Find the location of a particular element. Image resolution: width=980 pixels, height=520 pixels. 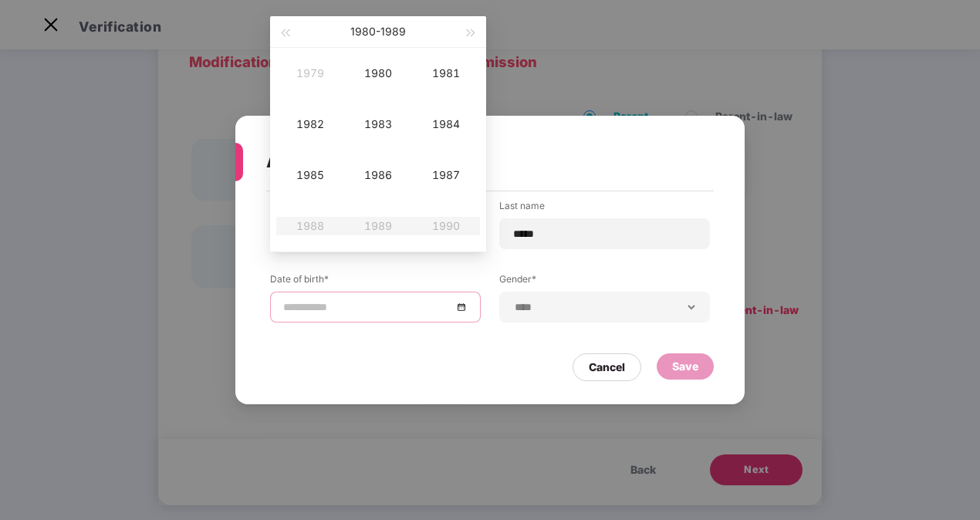

div: 1980 is located at coordinates (378, 73).